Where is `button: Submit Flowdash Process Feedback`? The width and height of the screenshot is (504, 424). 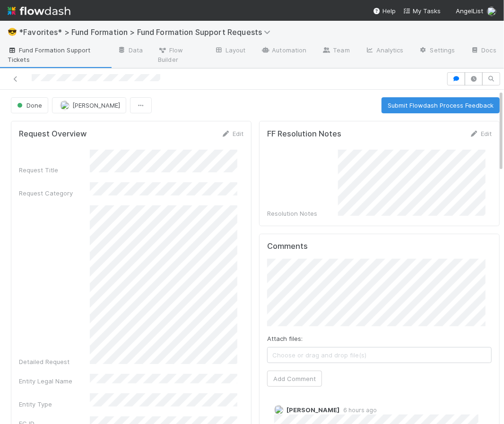 button: Submit Flowdash Process Feedback is located at coordinates (440, 105).